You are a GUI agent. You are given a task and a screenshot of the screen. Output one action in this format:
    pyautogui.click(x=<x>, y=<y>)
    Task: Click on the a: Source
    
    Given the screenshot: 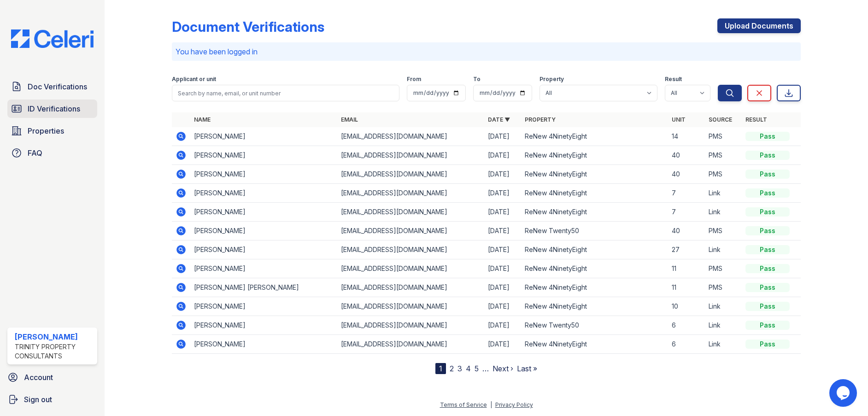 What is the action you would take?
    pyautogui.click(x=720, y=119)
    